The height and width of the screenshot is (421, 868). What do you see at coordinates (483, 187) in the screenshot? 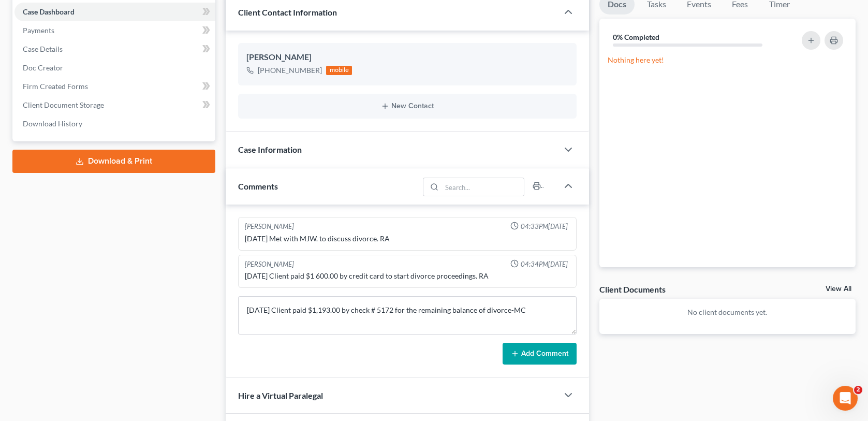
I see `input: Search...` at bounding box center [483, 187].